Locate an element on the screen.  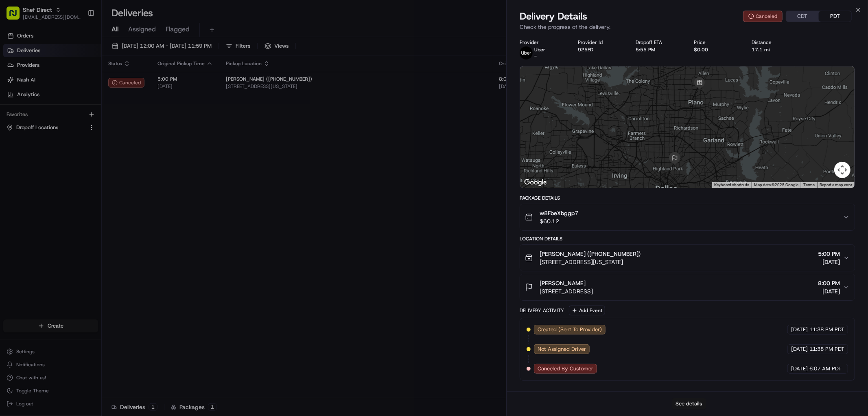
div: Delivery Activity is located at coordinates (542, 310).